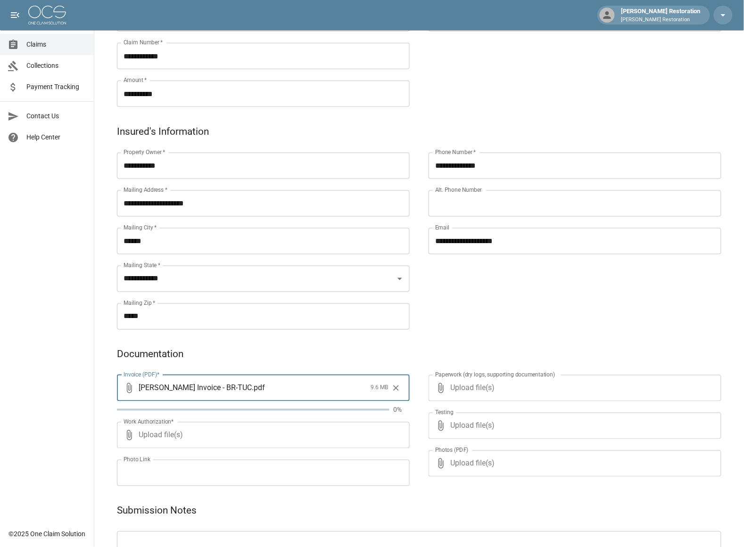 This screenshot has width=744, height=547. I want to click on label: Work Authorization*, so click(148, 422).